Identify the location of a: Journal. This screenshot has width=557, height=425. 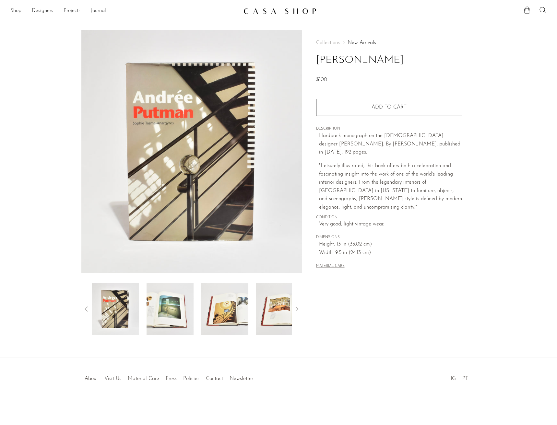
(98, 11).